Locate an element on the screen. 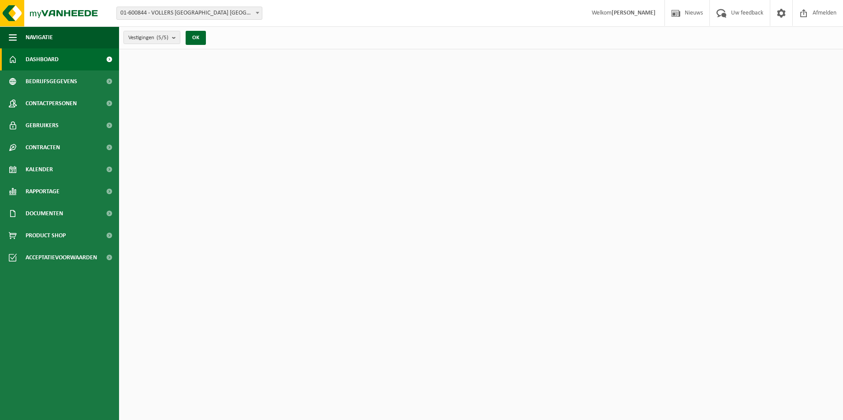 This screenshot has width=843, height=420. span: Bedrijfsgegevens is located at coordinates (51, 82).